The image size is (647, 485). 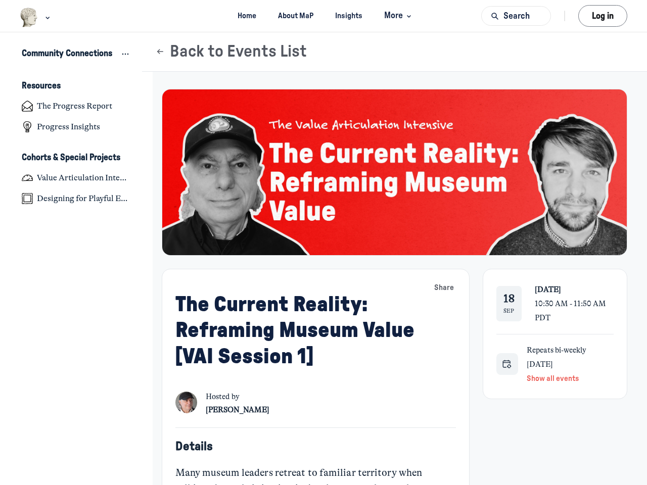 I want to click on a: The Progress Report, so click(x=76, y=106).